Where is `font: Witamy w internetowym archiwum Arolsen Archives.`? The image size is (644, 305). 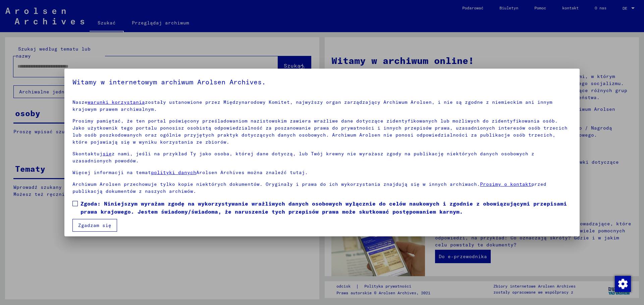
font: Witamy w internetowym archiwum Arolsen Archives. is located at coordinates (169, 82).